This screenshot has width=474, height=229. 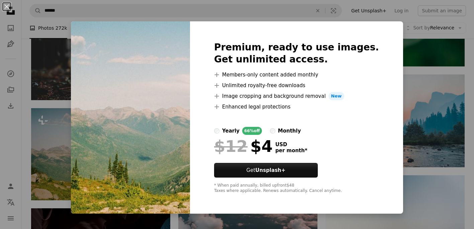 What do you see at coordinates (296, 53) in the screenshot?
I see `h2: Premium, ready to use images. Get unlimited access.` at bounding box center [296, 53].